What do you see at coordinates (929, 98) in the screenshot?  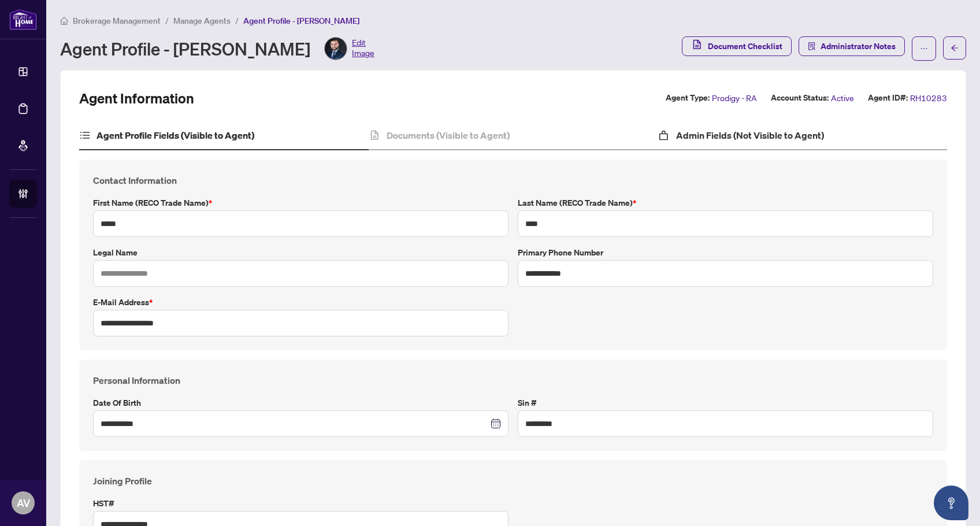 I see `span: RH10283` at bounding box center [929, 98].